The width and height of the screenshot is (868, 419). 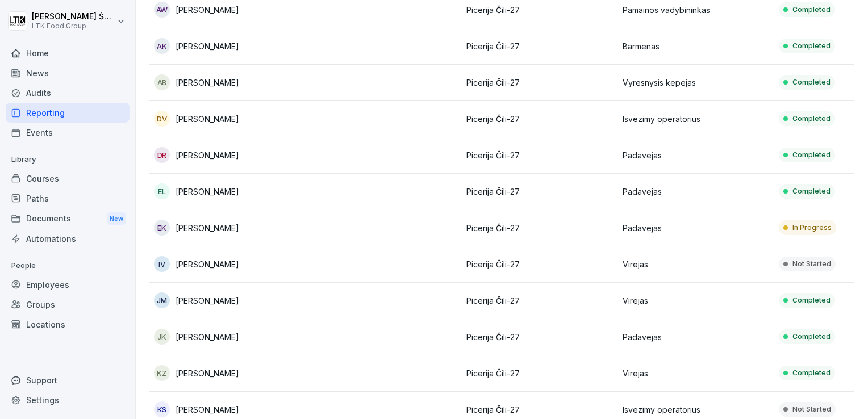 I want to click on div: Employees, so click(x=67, y=284).